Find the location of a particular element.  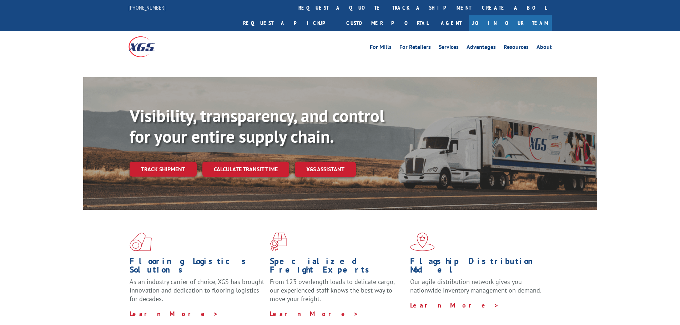

a: Agent is located at coordinates (451, 23).